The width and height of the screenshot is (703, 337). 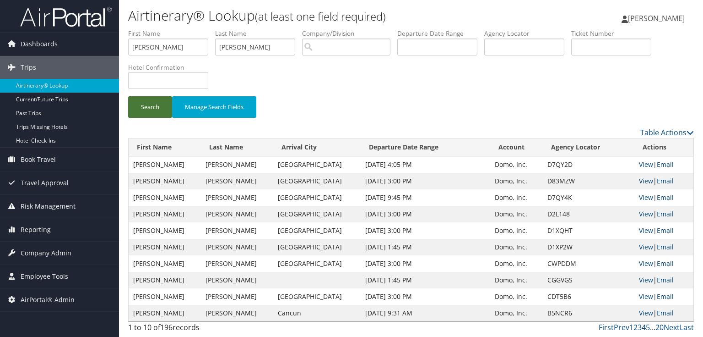 What do you see at coordinates (644, 327) in the screenshot?
I see `a: 4` at bounding box center [644, 327].